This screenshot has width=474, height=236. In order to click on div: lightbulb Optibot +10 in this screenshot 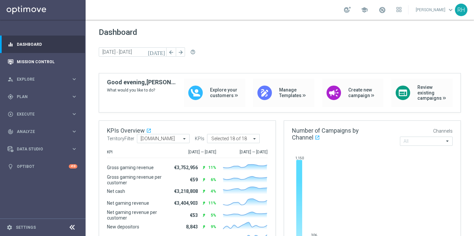, I will do `click(42, 167)`.